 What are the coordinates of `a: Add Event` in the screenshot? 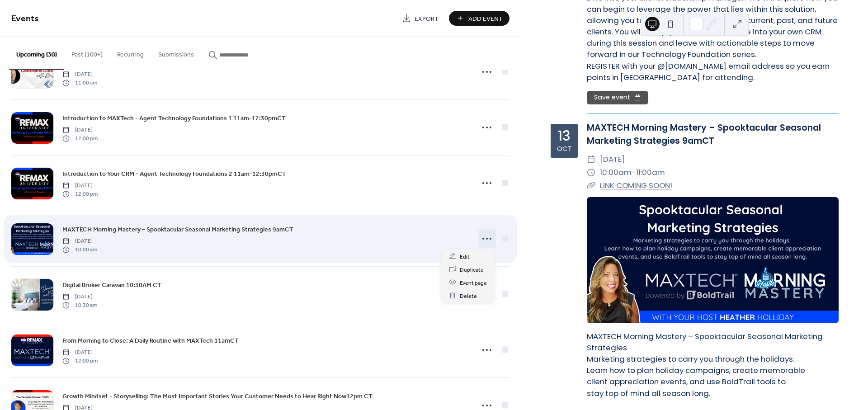 It's located at (479, 18).